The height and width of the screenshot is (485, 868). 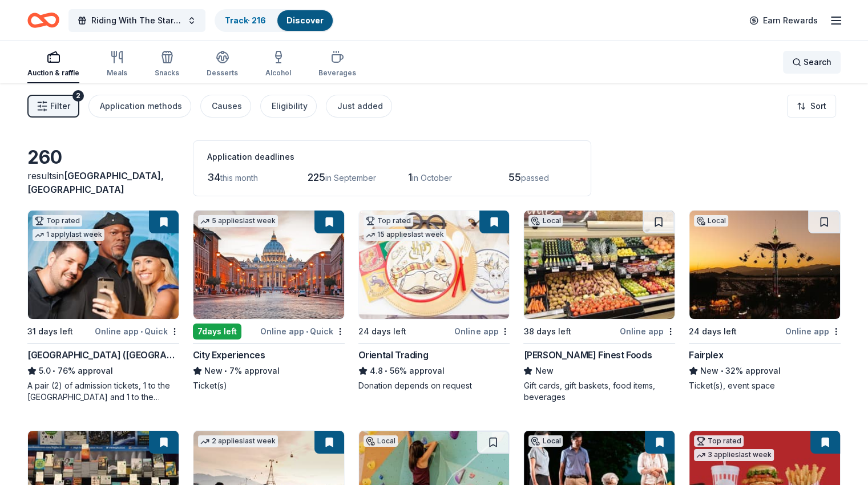 What do you see at coordinates (817, 62) in the screenshot?
I see `span: Search` at bounding box center [817, 62].